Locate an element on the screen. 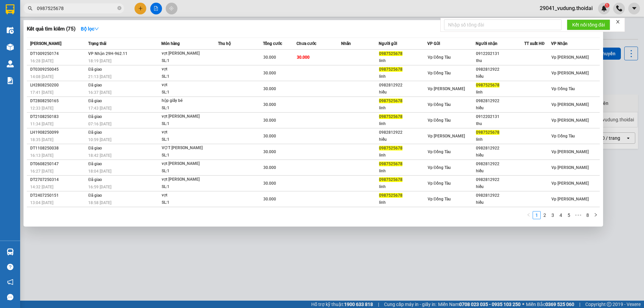 The image size is (644, 308). div: hiếu is located at coordinates (403, 92).